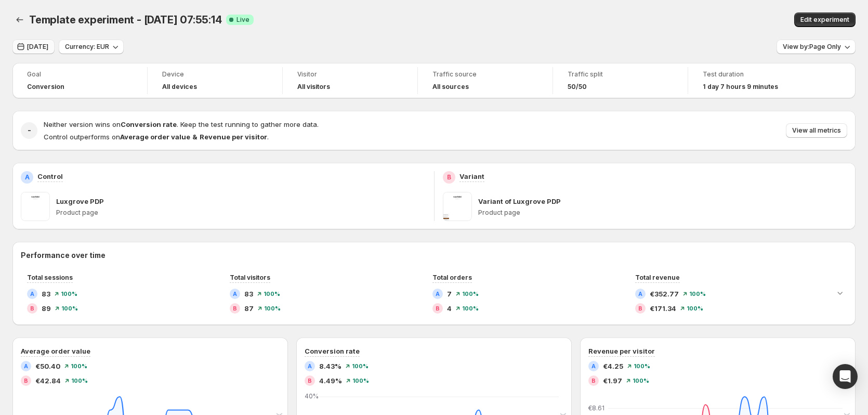  I want to click on span: Edit experiment, so click(824, 20).